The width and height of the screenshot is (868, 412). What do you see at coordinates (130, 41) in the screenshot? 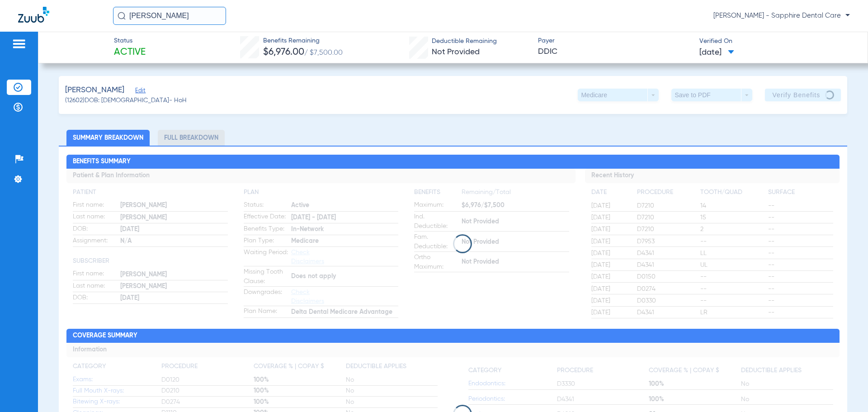
I see `span: Status` at bounding box center [130, 41].